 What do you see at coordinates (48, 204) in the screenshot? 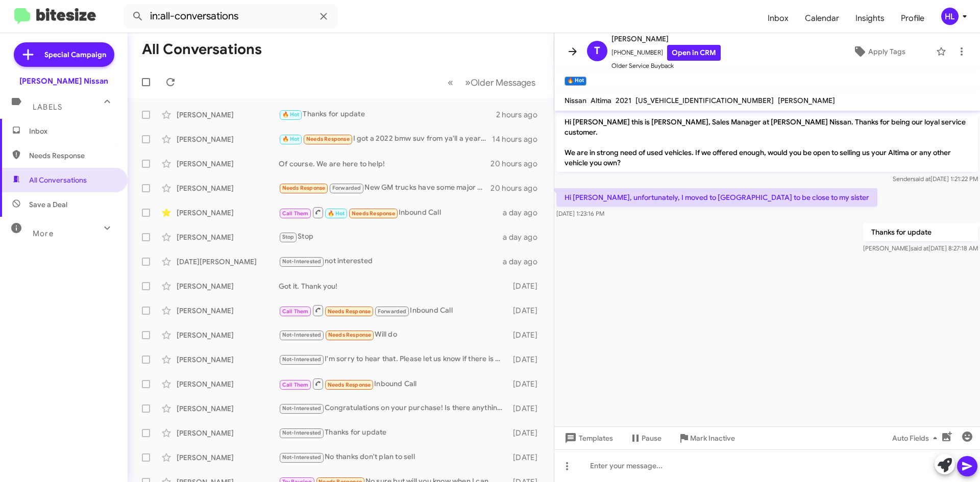
I see `span: Save a Deal` at bounding box center [48, 204].